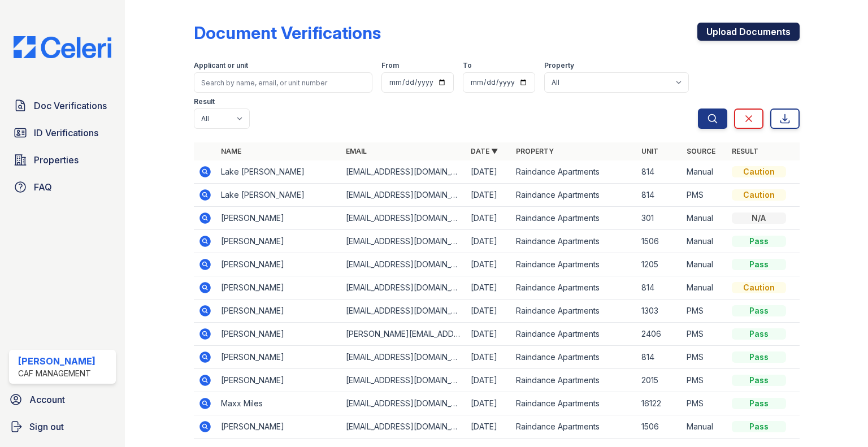 The image size is (868, 447). Describe the element at coordinates (278, 403) in the screenshot. I see `td: Maxx Miles` at that location.